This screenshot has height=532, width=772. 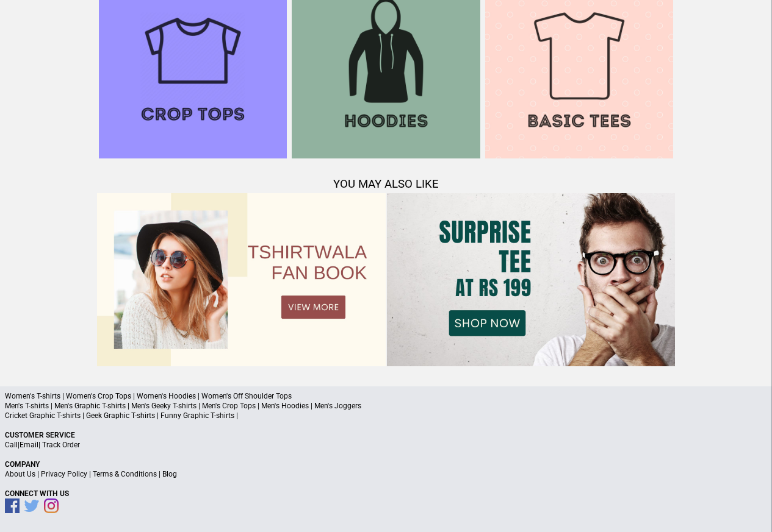 I want to click on p: Women's T-shirts | Women's Crop Tops | Women's Hoodies | Women's Off Shoulder Tops, so click(x=385, y=396).